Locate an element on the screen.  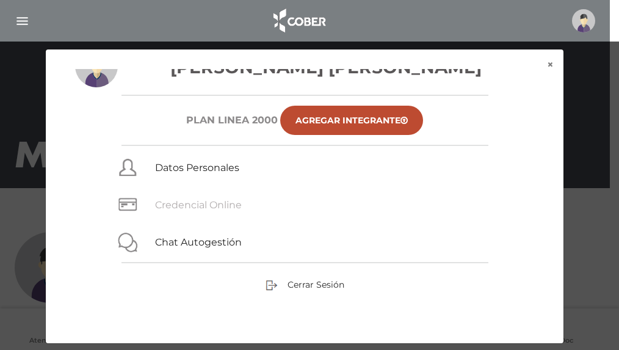
img: logo_cober_home-white.png is located at coordinates (299, 21).